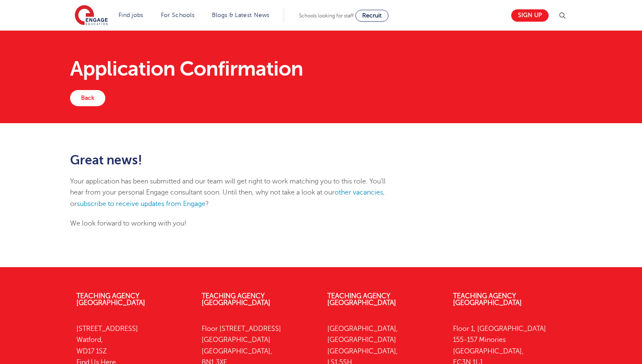 This screenshot has height=364, width=642. What do you see at coordinates (359, 193) in the screenshot?
I see `a: other vacancies` at bounding box center [359, 193].